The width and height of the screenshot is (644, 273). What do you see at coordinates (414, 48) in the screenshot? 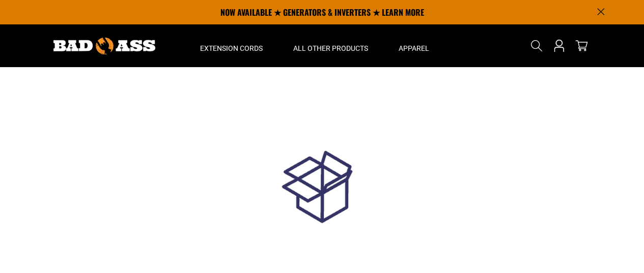
I see `span: Apparel` at bounding box center [414, 48].